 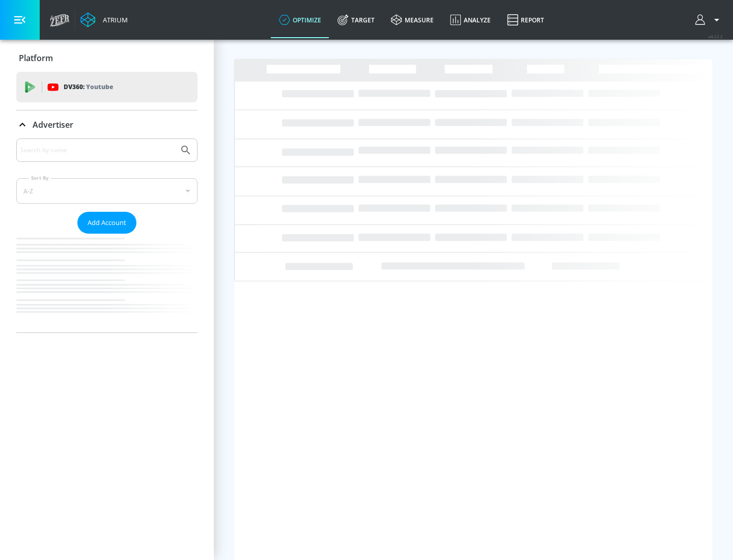 What do you see at coordinates (97, 150) in the screenshot?
I see `input: Search by name` at bounding box center [97, 150].